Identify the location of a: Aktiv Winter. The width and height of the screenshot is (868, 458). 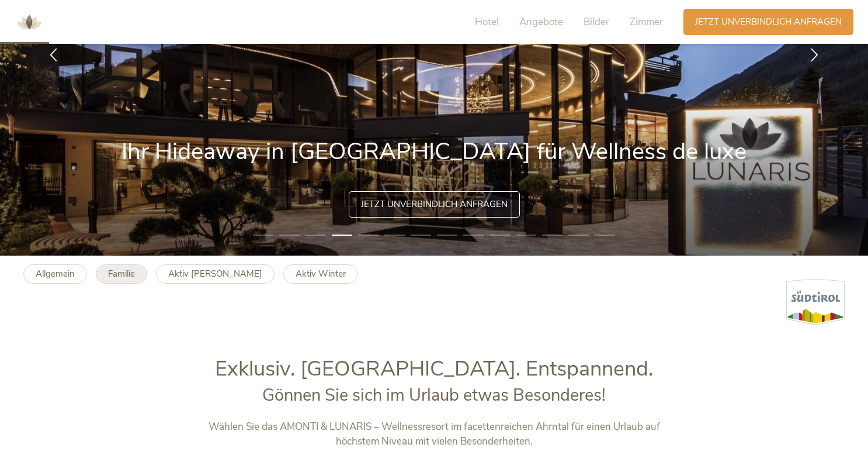
(321, 274).